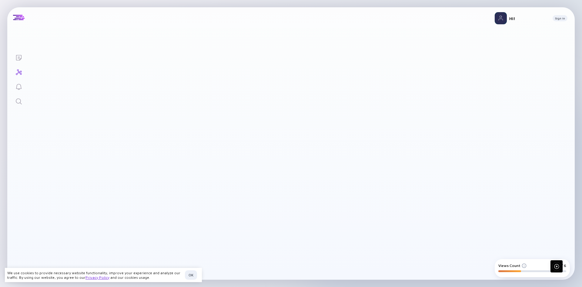  What do you see at coordinates (191, 275) in the screenshot?
I see `div: OK` at bounding box center [191, 275].